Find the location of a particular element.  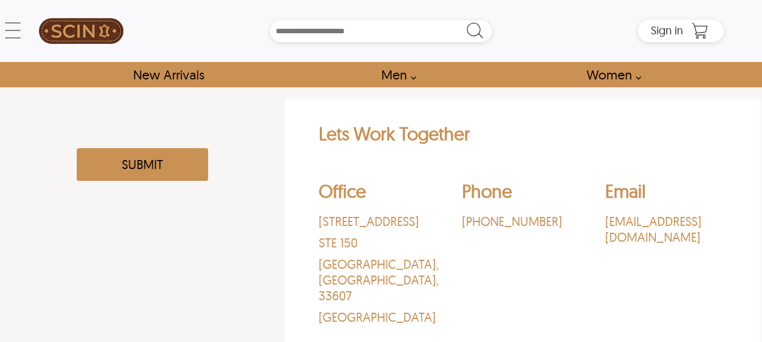

h2: Email is located at coordinates (667, 194).